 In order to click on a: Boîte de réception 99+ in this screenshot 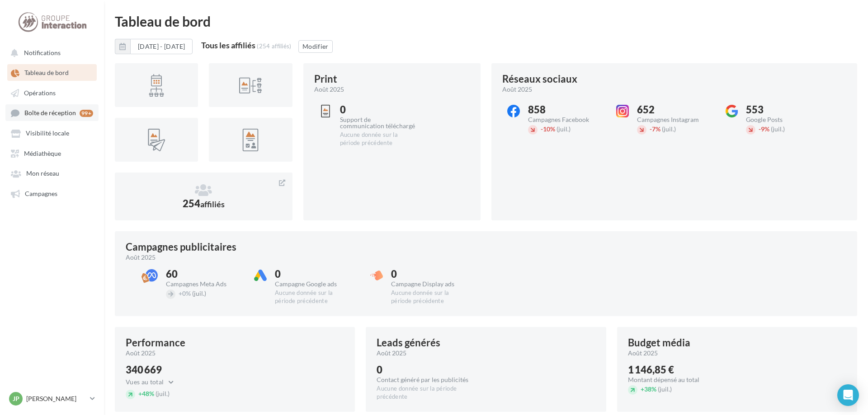, I will do `click(52, 112)`.